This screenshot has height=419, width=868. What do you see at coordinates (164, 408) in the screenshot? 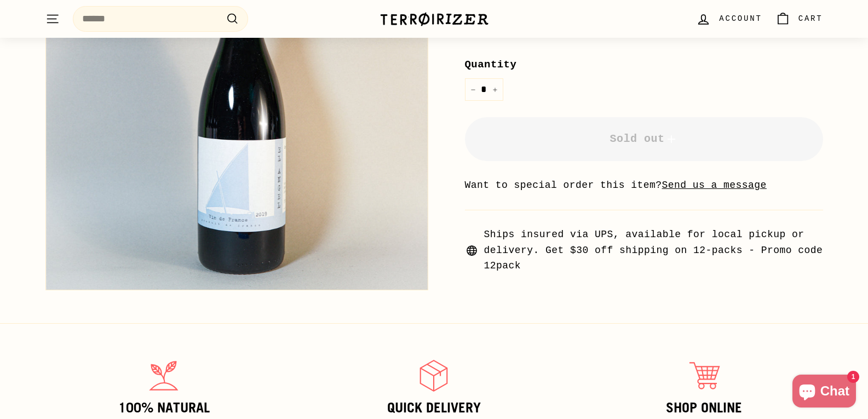
I see `h3: 100% Natural` at bounding box center [164, 408].